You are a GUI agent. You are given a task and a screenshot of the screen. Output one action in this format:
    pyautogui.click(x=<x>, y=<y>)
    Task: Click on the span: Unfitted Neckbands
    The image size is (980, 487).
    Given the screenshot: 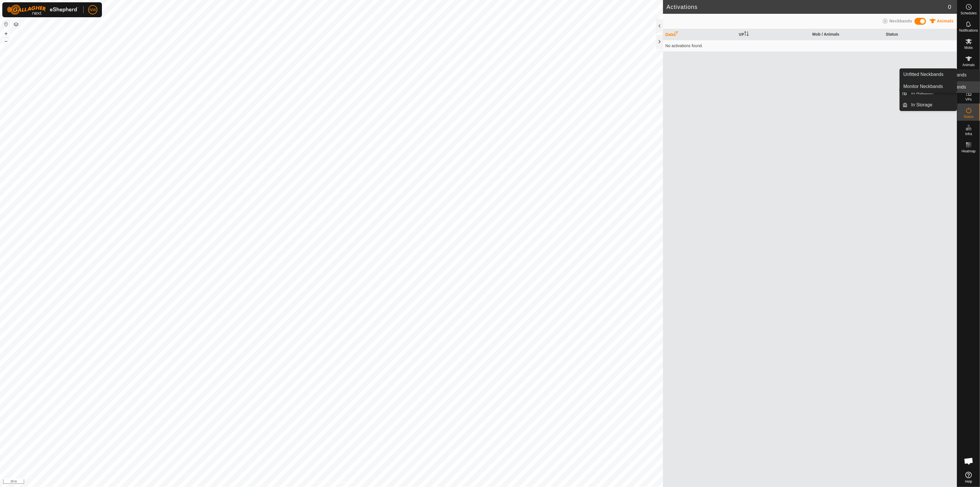 What is the action you would take?
    pyautogui.click(x=924, y=74)
    